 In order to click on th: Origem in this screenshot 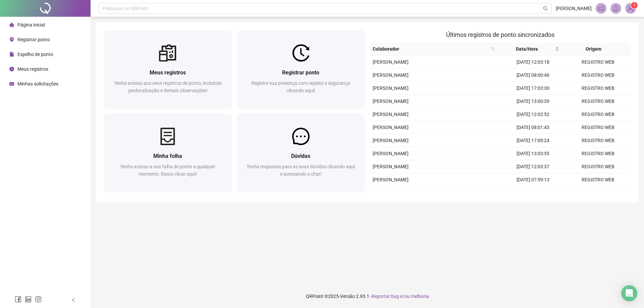, I will do `click(594, 49)`.